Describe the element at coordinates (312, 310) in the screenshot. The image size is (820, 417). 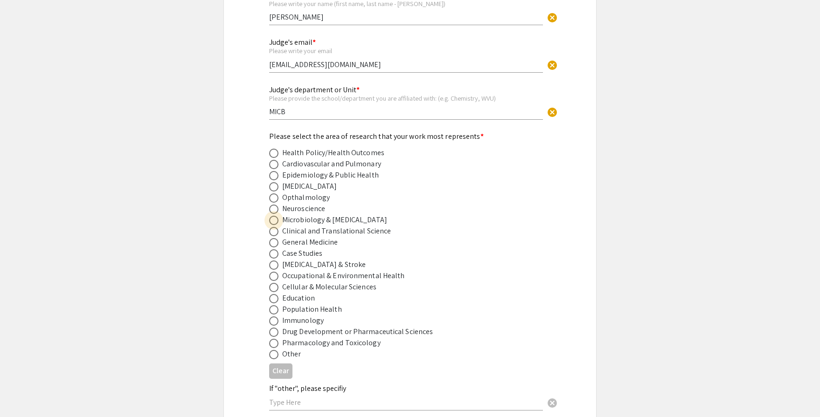
I see `div: Population Health` at that location.